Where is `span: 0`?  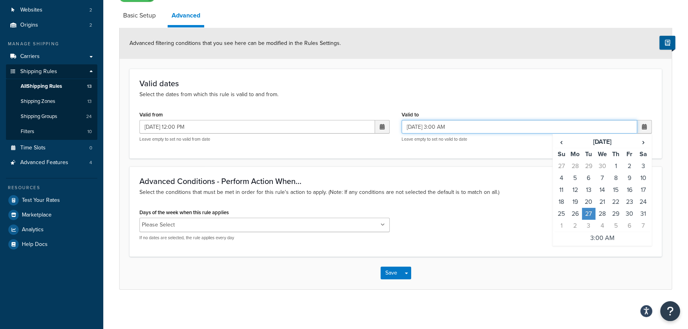 span: 0 is located at coordinates (91, 148).